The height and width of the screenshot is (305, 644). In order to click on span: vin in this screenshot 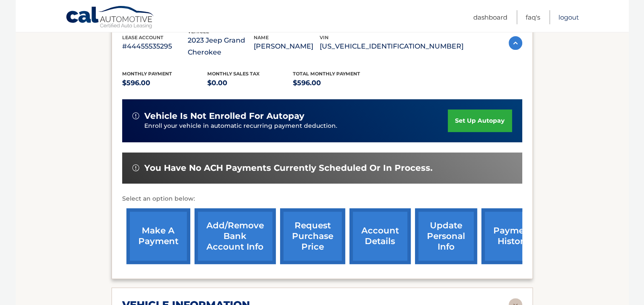, I will do `click(324, 38)`.